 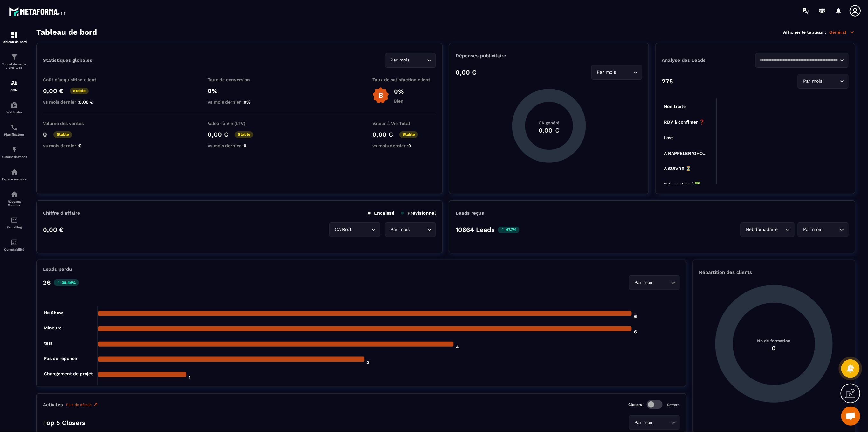 I want to click on p: Espace membre, so click(x=15, y=179).